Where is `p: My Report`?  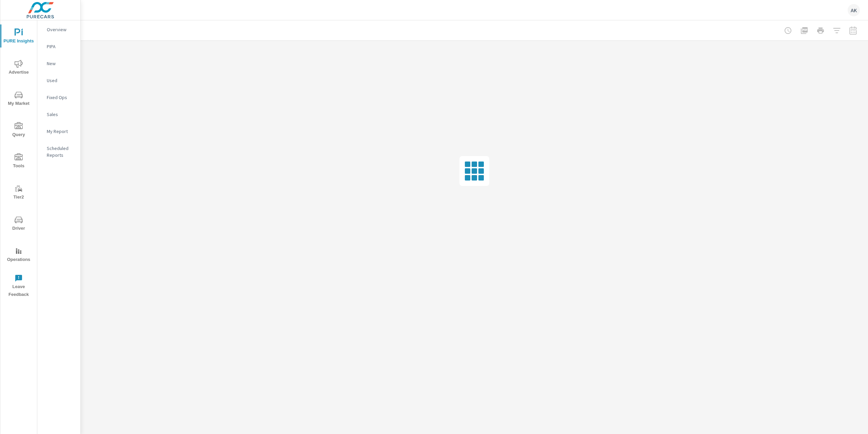
p: My Report is located at coordinates (61, 131).